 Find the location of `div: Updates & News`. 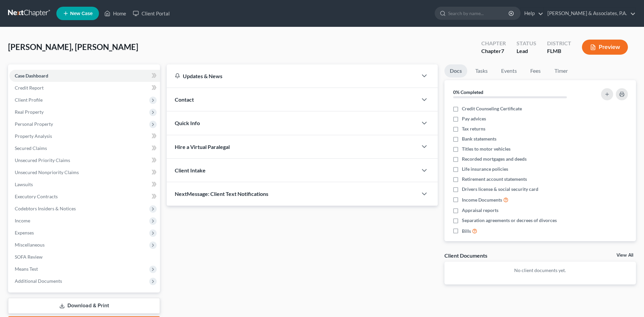

div: Updates & News is located at coordinates (292, 76).